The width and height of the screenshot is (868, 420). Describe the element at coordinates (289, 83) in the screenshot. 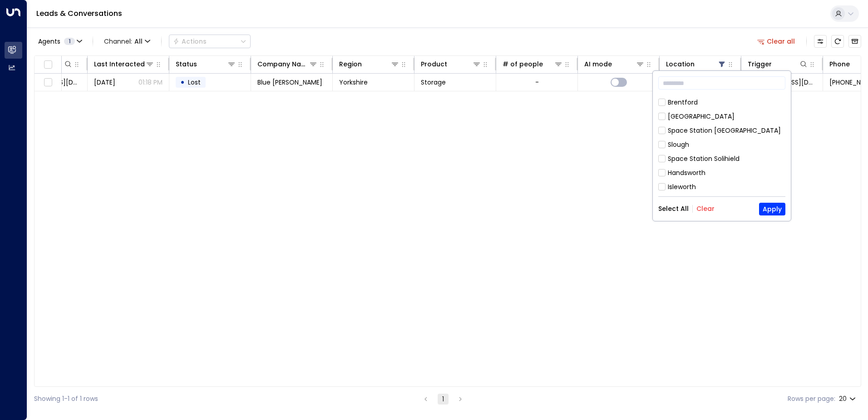

I see `span: Blue Wilson` at that location.